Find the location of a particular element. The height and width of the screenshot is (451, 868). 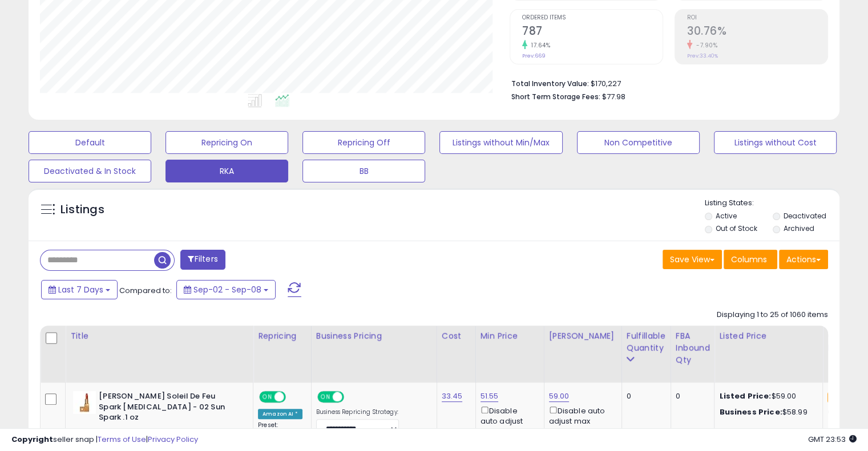

button: Listings without Min/Max is located at coordinates (500, 143).